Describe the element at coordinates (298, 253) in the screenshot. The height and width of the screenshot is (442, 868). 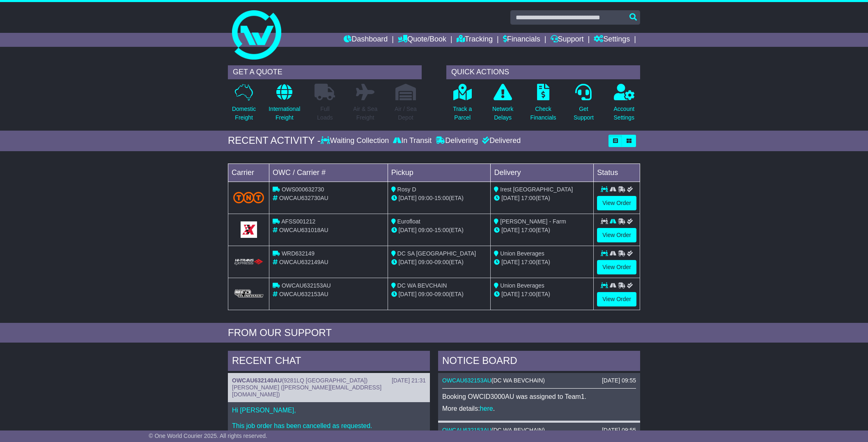
I see `span: WRD632149` at that location.